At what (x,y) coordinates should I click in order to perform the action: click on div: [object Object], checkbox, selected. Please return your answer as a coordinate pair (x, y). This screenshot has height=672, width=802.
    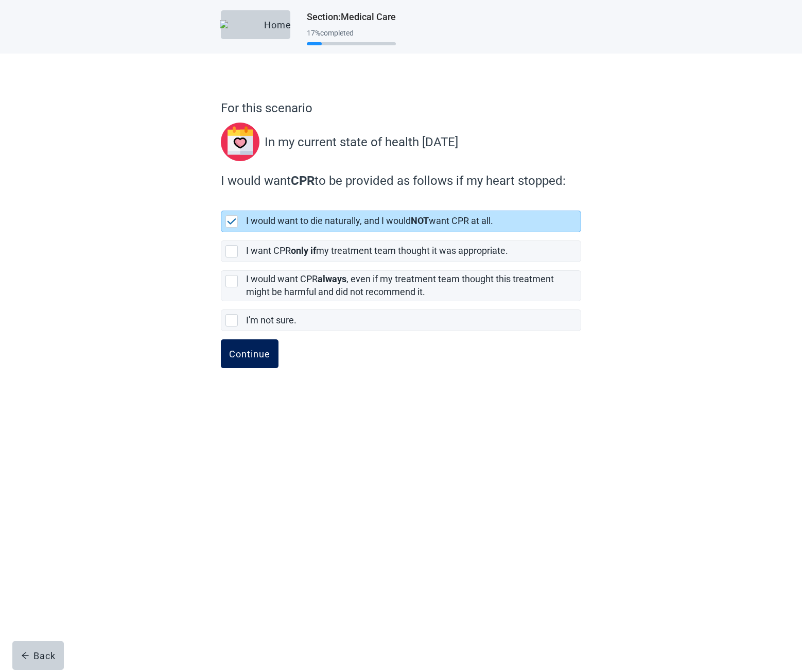
    Looking at the image, I should click on (401, 222).